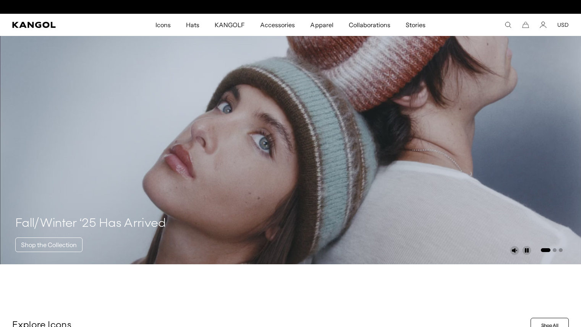 Image resolution: width=581 pixels, height=327 pixels. What do you see at coordinates (277, 25) in the screenshot?
I see `span: Accessories` at bounding box center [277, 25].